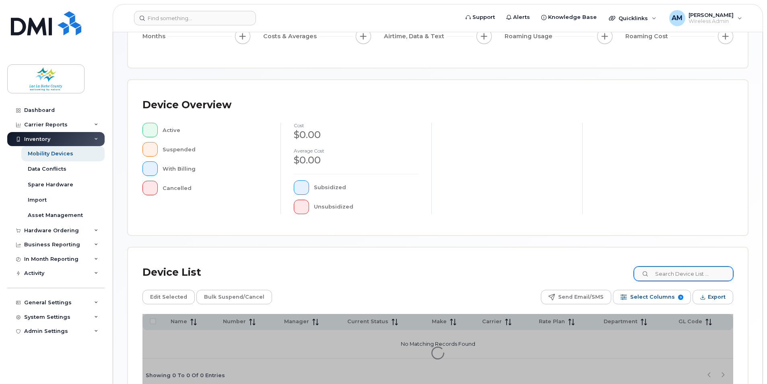  What do you see at coordinates (484, 17) in the screenshot?
I see `span: Support` at bounding box center [484, 17].